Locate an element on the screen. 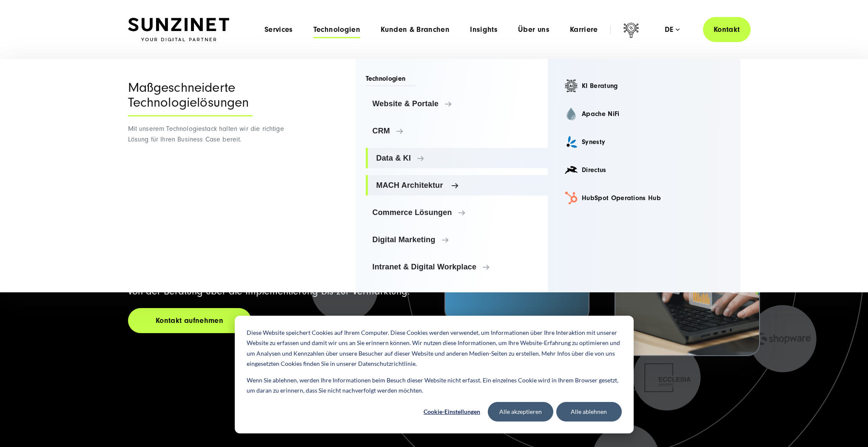  button: Cookie-Einstellungen is located at coordinates (452, 412).